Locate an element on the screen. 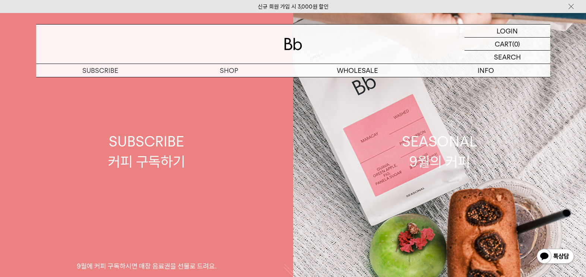 Image resolution: width=586 pixels, height=277 pixels. p: SHOP is located at coordinates (229, 70).